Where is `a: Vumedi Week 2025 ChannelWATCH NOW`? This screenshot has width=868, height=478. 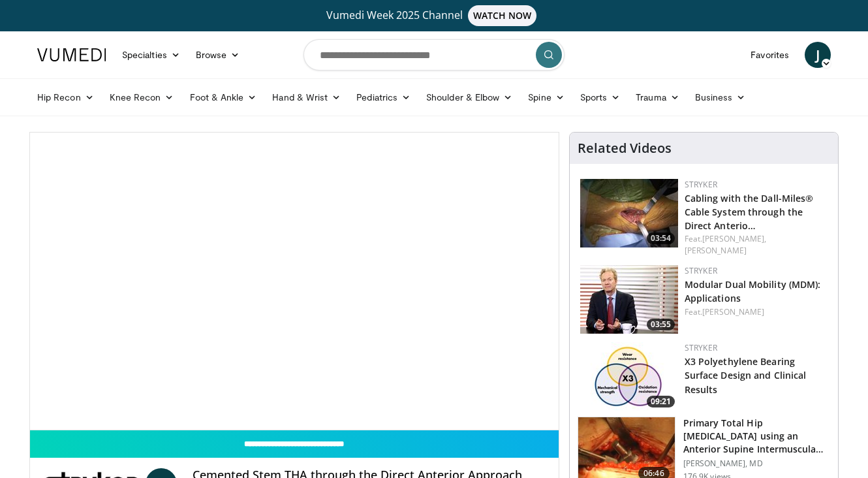
a: Vumedi Week 2025 ChannelWATCH NOW is located at coordinates (434, 15).